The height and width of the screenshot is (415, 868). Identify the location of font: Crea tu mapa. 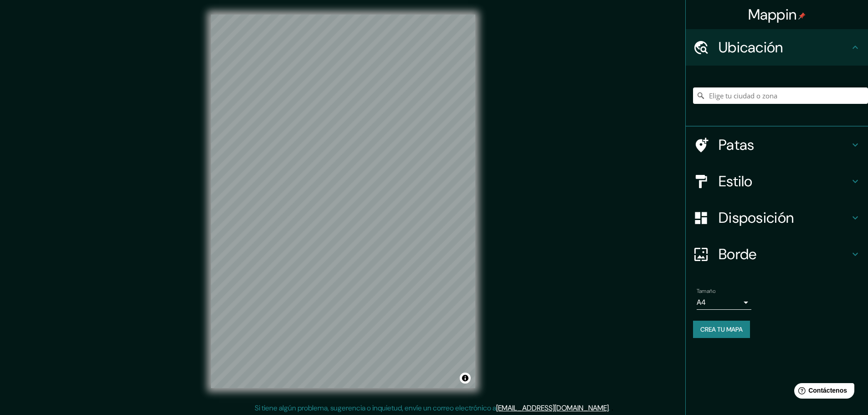
(721, 329).